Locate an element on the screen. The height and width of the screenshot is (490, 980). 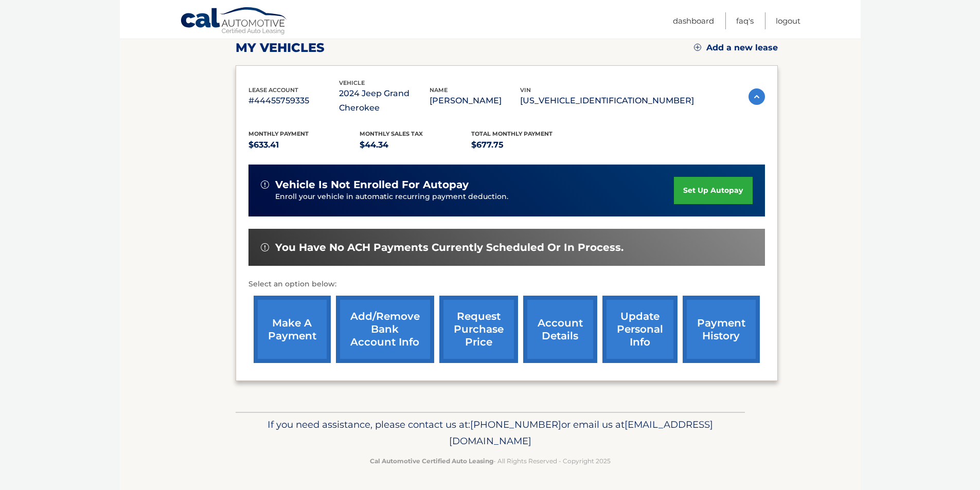
strong: Cal Automotive Certified Auto Leasing is located at coordinates (432, 461).